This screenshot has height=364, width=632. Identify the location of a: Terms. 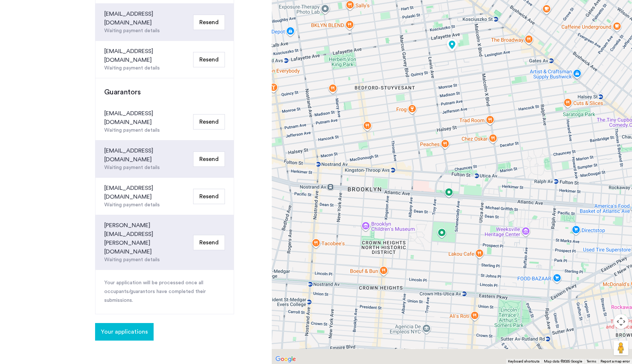
(591, 361).